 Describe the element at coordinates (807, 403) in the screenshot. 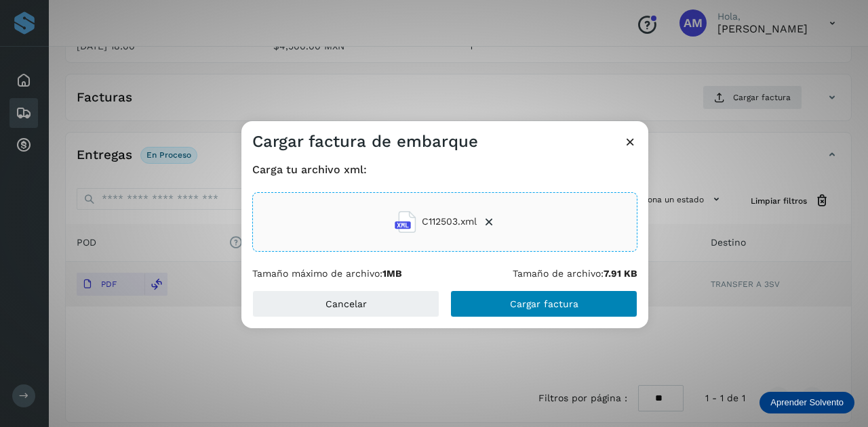

I see `p: Aprender Solvento` at that location.